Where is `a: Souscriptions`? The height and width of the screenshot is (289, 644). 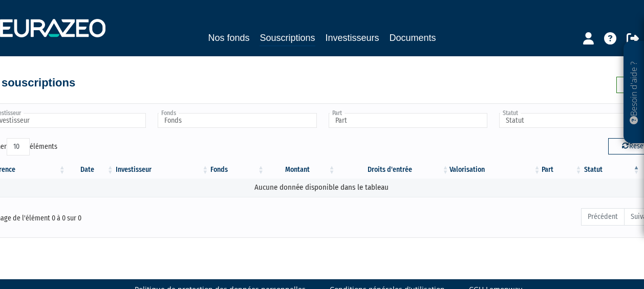
a: Souscriptions is located at coordinates (287, 39).